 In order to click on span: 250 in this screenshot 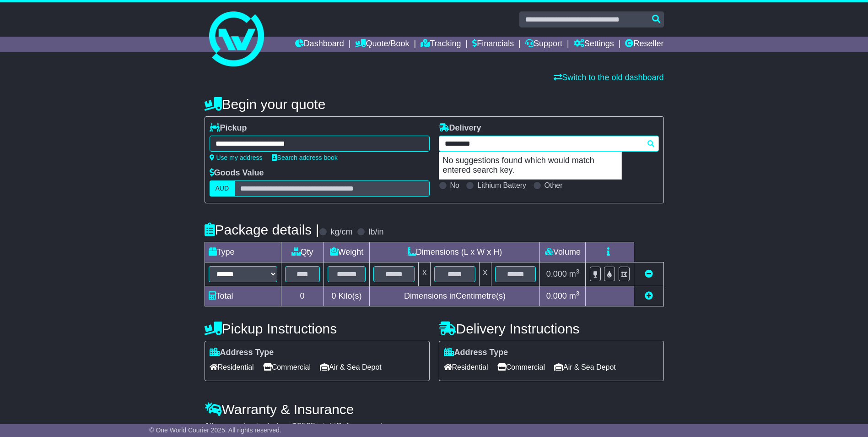, I will do `click(304, 426)`.